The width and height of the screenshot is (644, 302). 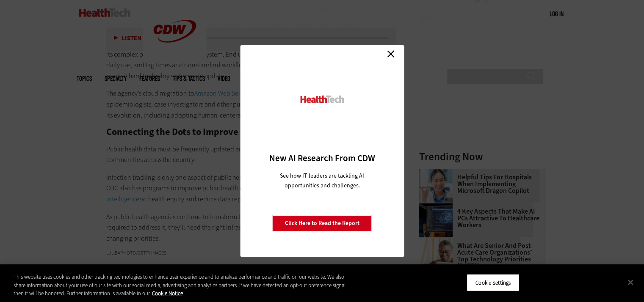 What do you see at coordinates (631, 282) in the screenshot?
I see `button: Close` at bounding box center [631, 282].